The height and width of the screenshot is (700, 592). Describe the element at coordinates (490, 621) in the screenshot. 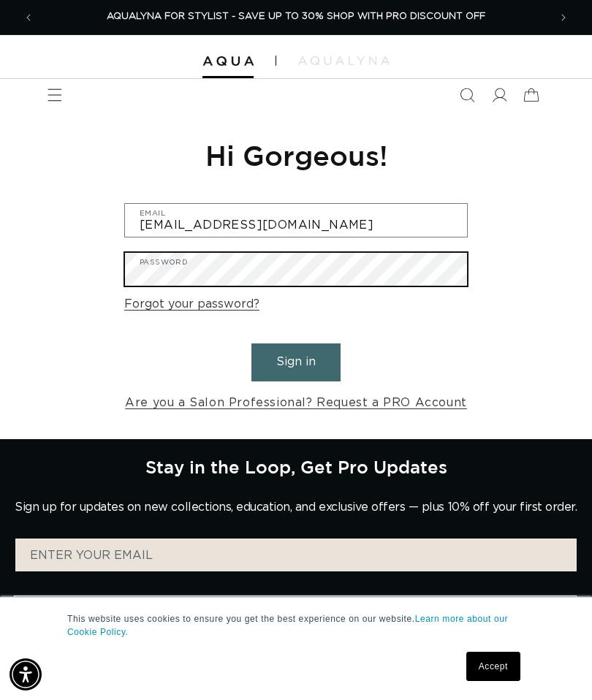

I see `div: Chat Widget` at that location.